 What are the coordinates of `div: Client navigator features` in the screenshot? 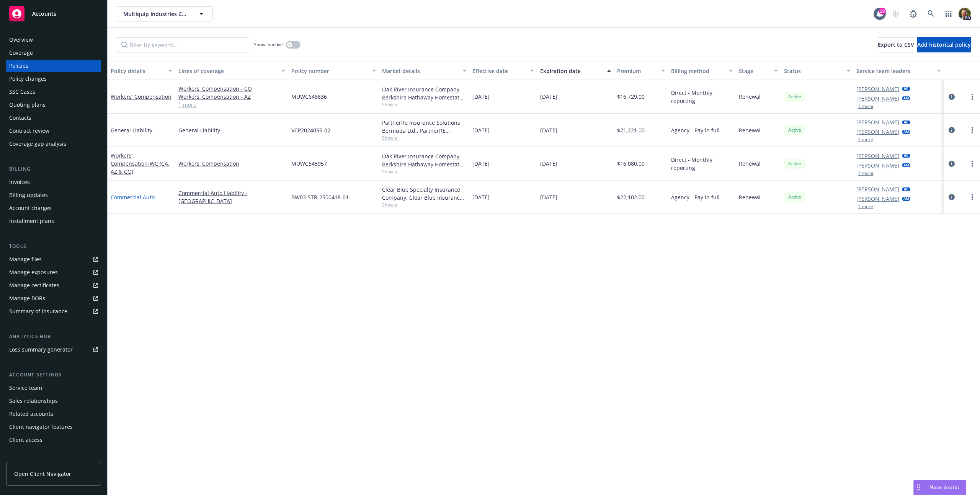 It's located at (41, 427).